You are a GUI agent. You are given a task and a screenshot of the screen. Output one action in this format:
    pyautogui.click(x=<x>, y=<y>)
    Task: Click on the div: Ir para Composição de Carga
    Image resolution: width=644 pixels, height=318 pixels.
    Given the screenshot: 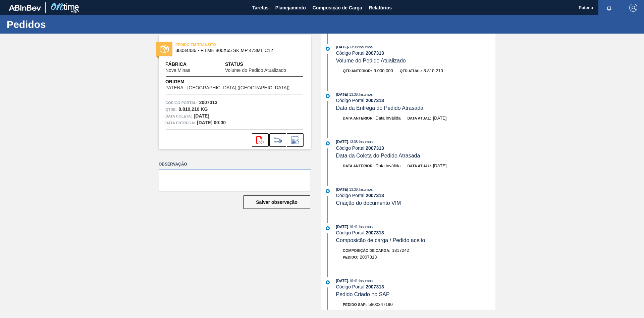 What is the action you would take?
    pyautogui.click(x=278, y=140)
    